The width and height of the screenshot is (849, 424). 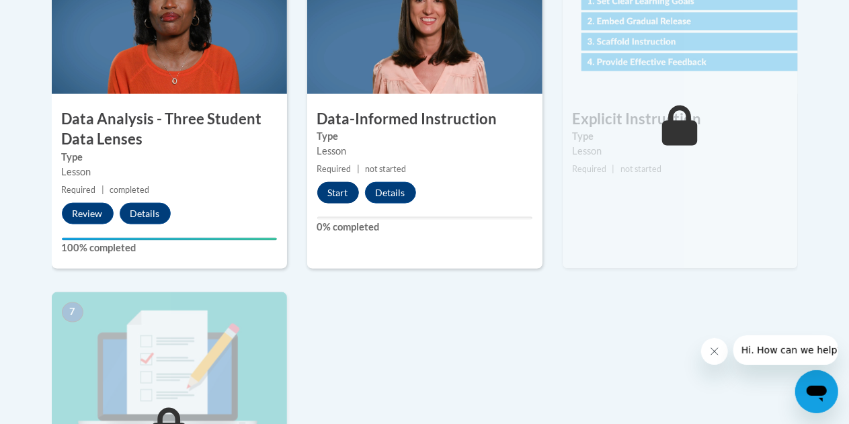 I want to click on span: Hi. How can we help?, so click(x=58, y=15).